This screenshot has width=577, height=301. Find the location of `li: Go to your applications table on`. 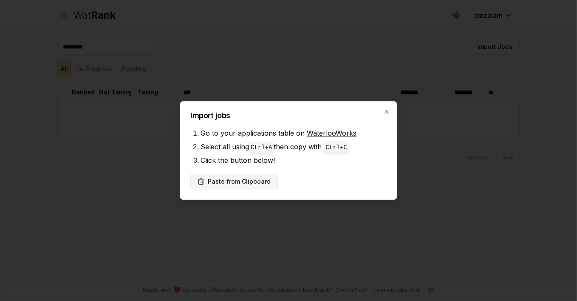

li: Go to your applications table on is located at coordinates (294, 133).